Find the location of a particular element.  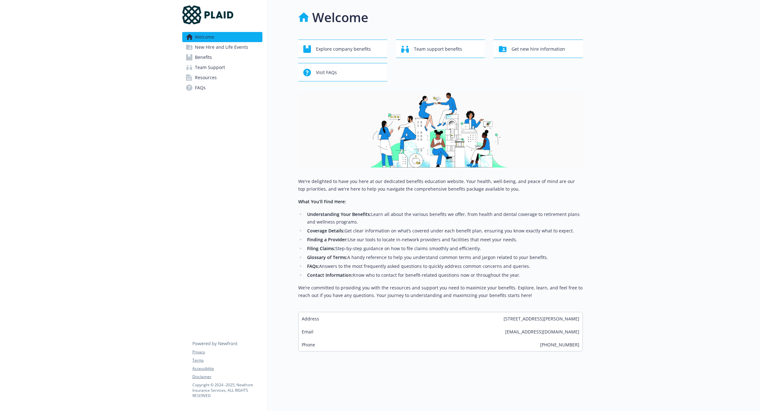

strong: Understanding Your Benefits: is located at coordinates (339, 214).